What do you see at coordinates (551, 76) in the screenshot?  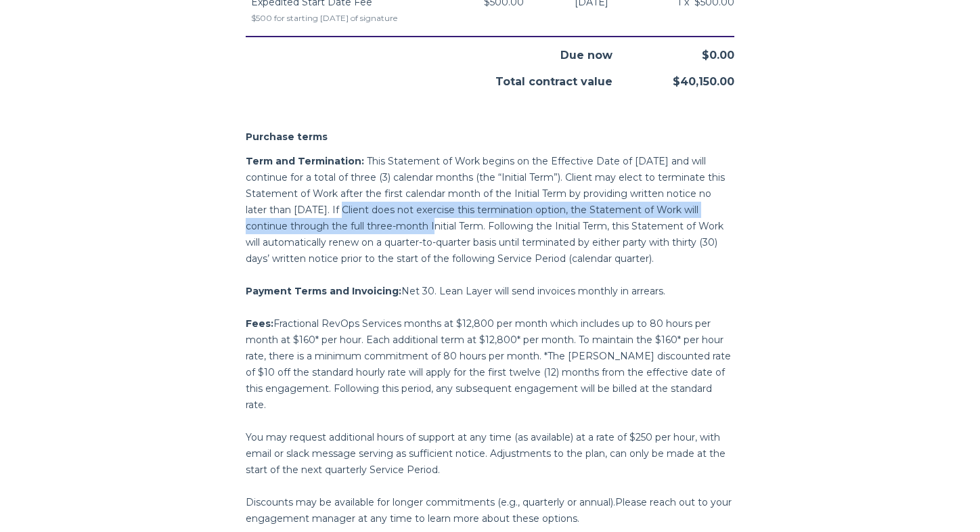 I see `div: Total contract value` at bounding box center [551, 76].